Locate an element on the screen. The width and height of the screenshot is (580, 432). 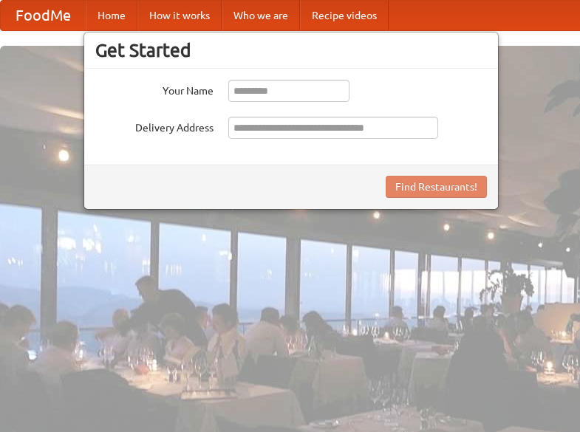
label: Your Name is located at coordinates (154, 89).